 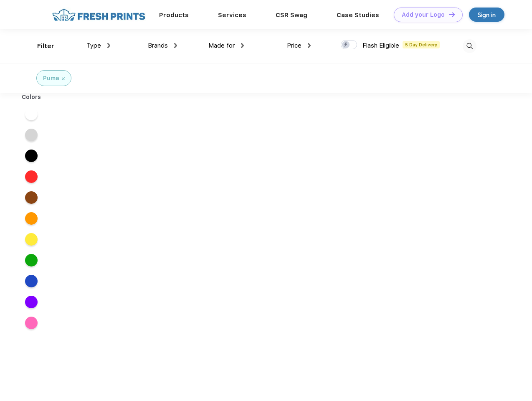 What do you see at coordinates (292, 15) in the screenshot?
I see `a: CSR Swag` at bounding box center [292, 15].